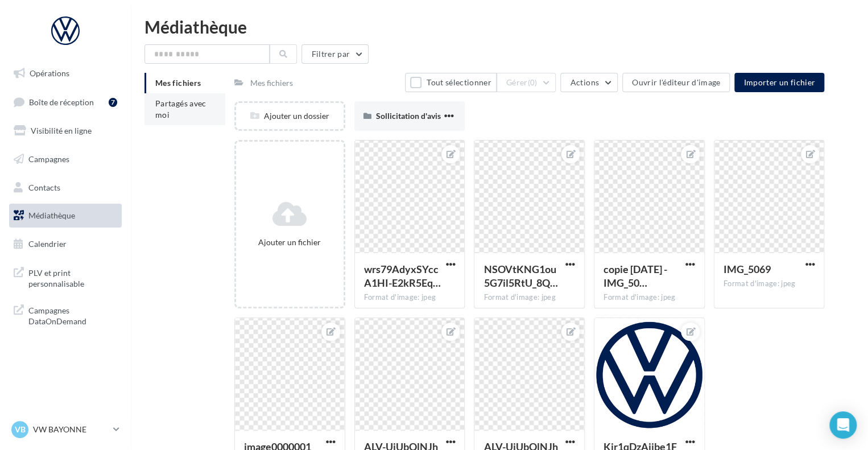 Image resolution: width=868 pixels, height=450 pixels. Describe the element at coordinates (73, 277) in the screenshot. I see `span: PLV et print personnalisable` at that location.